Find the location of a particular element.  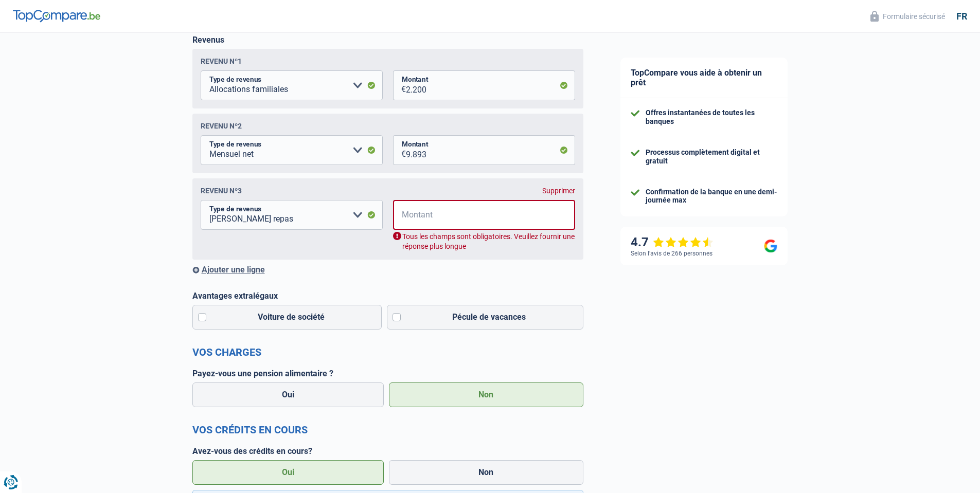

div: Revenu nº1 is located at coordinates (221, 61).